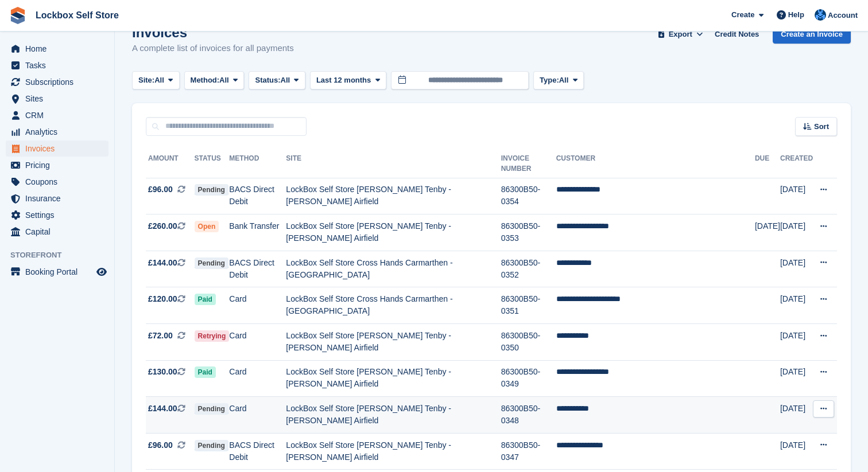 This screenshot has height=472, width=868. What do you see at coordinates (680, 34) in the screenshot?
I see `button: Export` at bounding box center [680, 34].